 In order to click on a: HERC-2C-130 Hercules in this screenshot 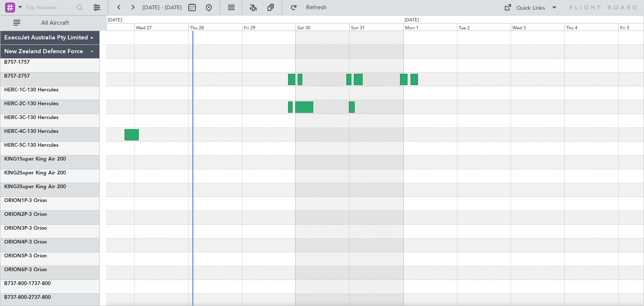, I will do `click(31, 104)`.